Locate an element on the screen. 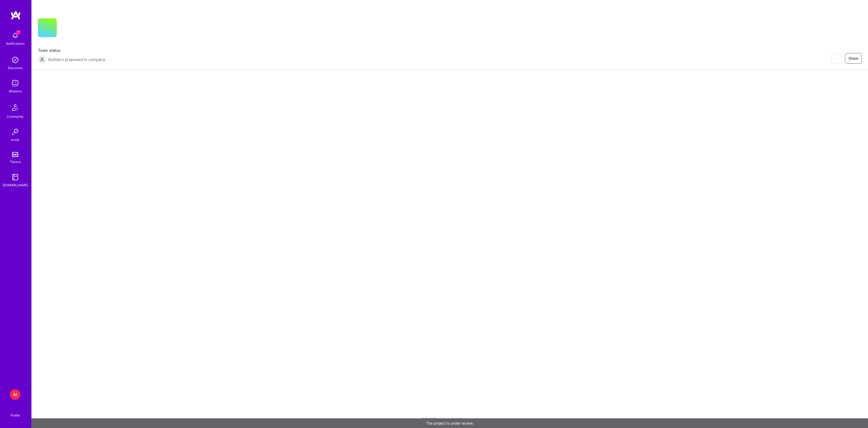 This screenshot has width=868, height=428. i: icon CompanyGray is located at coordinates (65, 29).